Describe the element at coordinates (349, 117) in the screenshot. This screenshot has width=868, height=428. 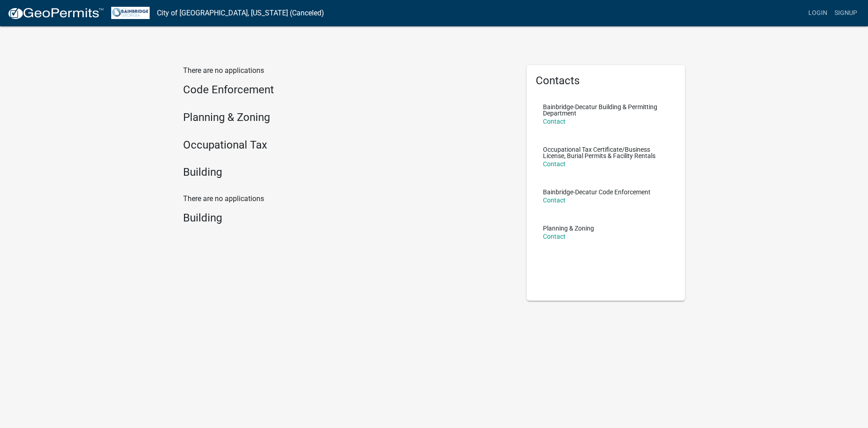
I see `h4: Planning & Zoning` at that location.